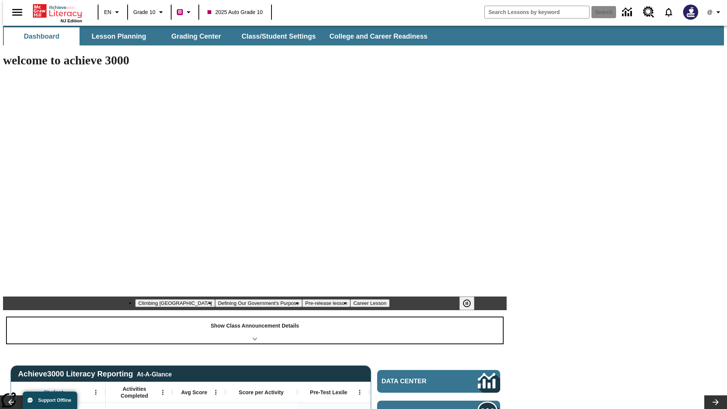  Describe the element at coordinates (58, 11) in the screenshot. I see `a: Home` at that location.